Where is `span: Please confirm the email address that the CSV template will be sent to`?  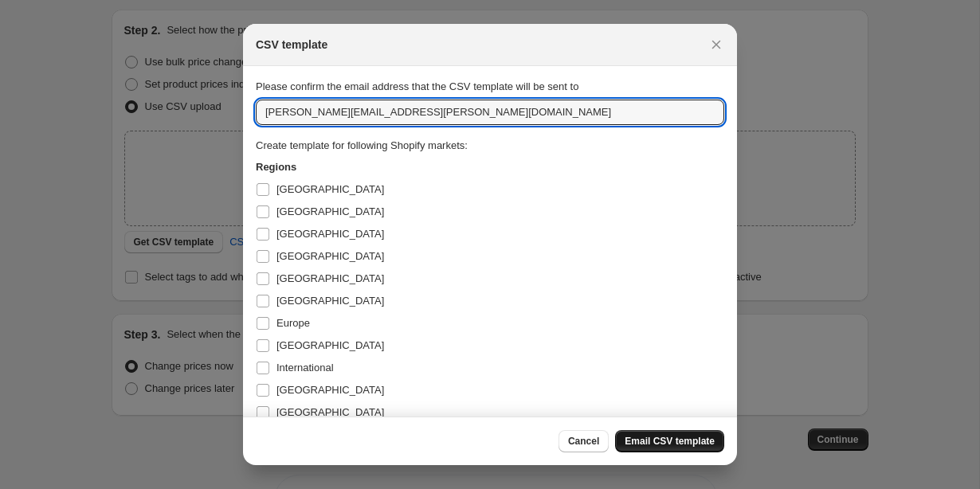 span: Please confirm the email address that the CSV template will be sent to is located at coordinates (417, 86).